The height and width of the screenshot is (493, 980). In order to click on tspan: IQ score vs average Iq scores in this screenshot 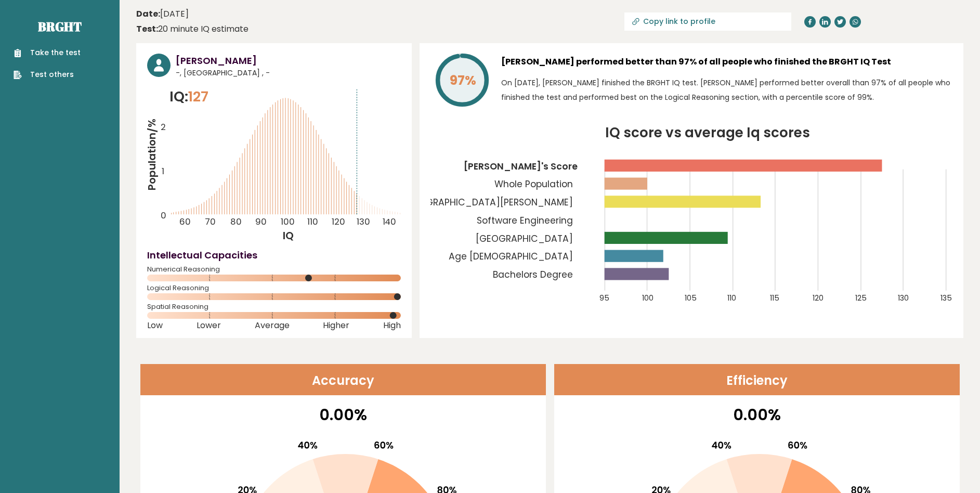, I will do `click(707, 132)`.